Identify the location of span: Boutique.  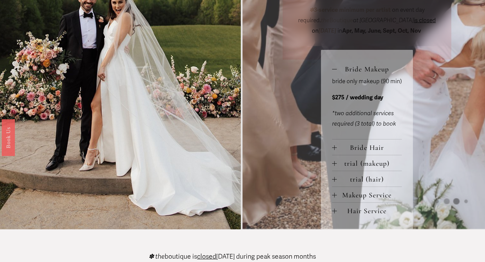
(337, 20).